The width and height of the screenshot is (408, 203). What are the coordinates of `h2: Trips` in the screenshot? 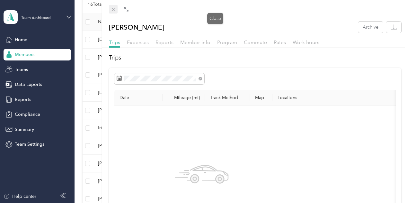 It's located at (255, 58).